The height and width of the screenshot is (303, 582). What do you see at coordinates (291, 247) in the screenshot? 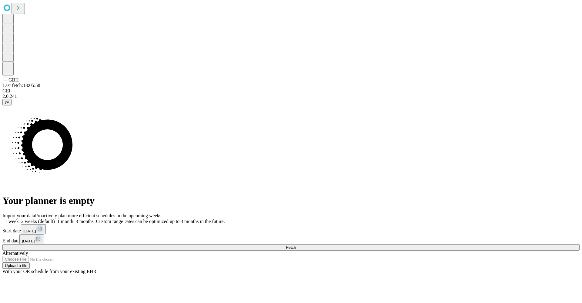
I see `span: Fetch` at bounding box center [291, 247].